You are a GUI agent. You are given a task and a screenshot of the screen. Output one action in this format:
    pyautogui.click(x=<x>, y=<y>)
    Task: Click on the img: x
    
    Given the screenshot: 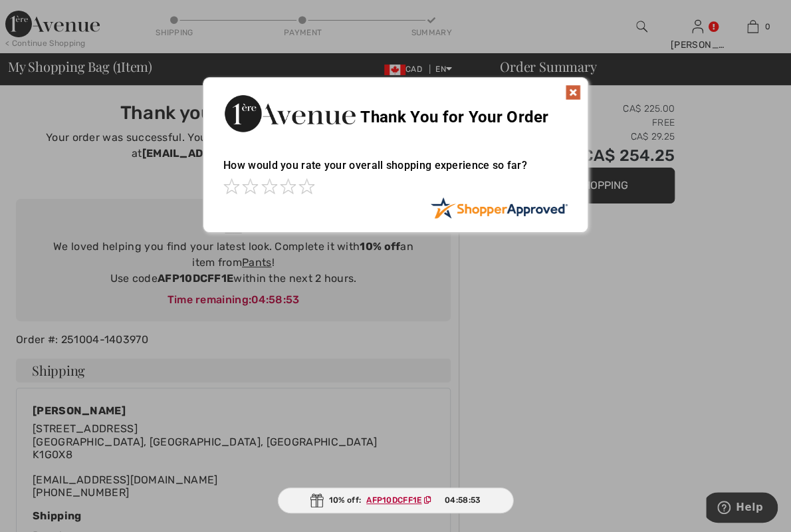 What is the action you would take?
    pyautogui.click(x=573, y=93)
    